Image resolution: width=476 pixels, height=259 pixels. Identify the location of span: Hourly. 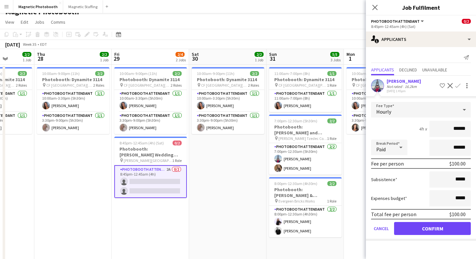
(384, 111).